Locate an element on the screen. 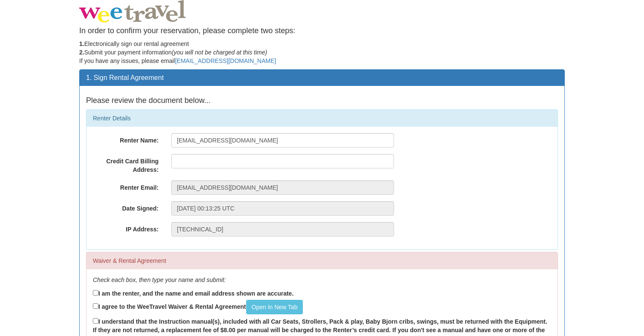 The image size is (644, 336). strong: 1. is located at coordinates (82, 44).